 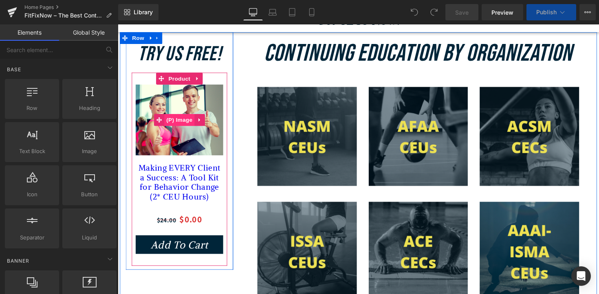 What do you see at coordinates (75, 200) in the screenshot?
I see `span: $0.00` at bounding box center [75, 200].